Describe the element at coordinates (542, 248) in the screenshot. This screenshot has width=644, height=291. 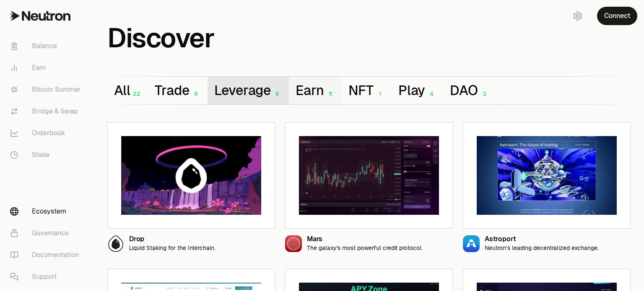
I see `p: Neutron’s leading decentralized exchange.` at that location.